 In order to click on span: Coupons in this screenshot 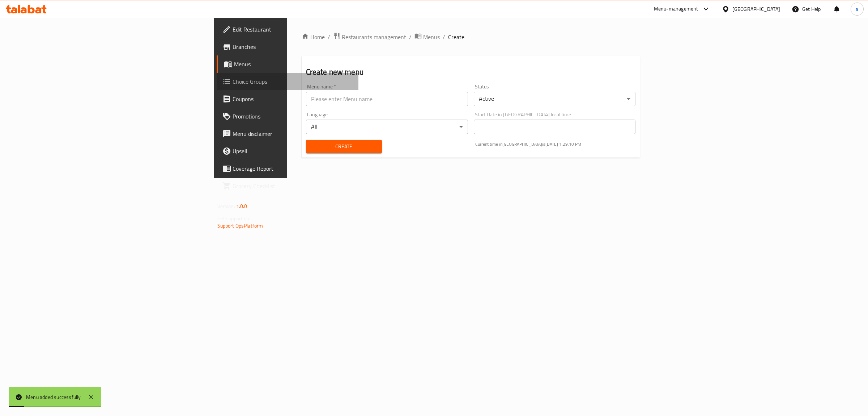, I will do `click(292, 99)`.